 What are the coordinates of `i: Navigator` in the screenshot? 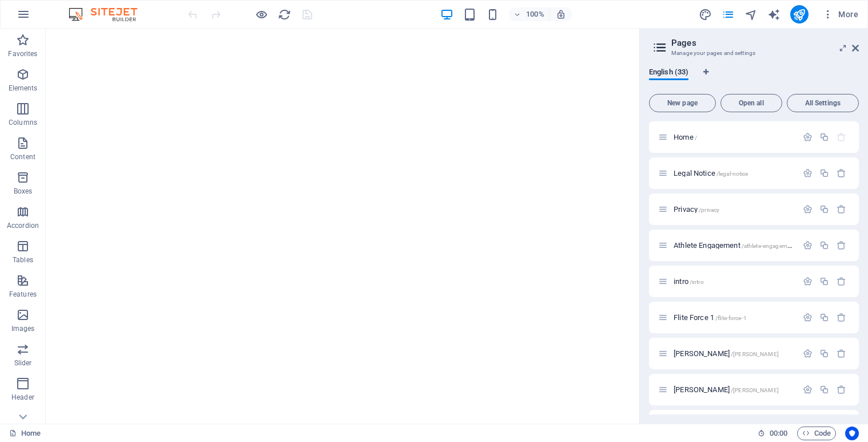 It's located at (750, 14).